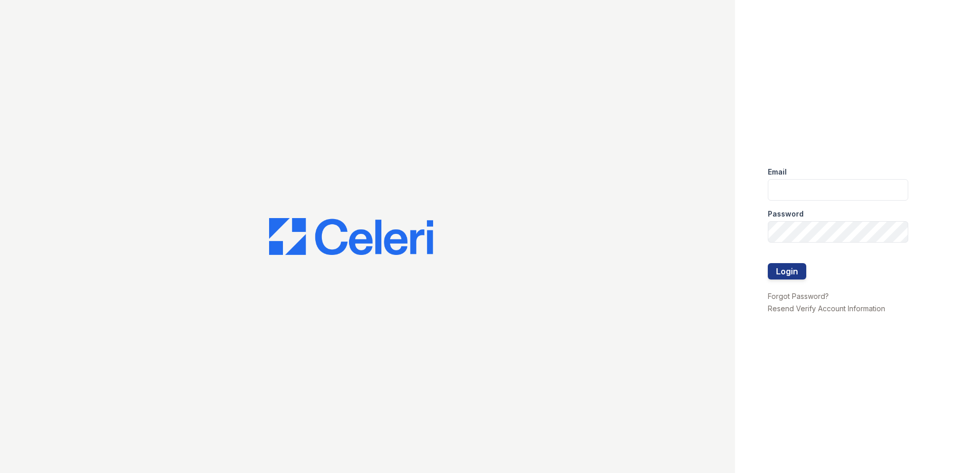 The image size is (980, 473). I want to click on label: Email, so click(777, 172).